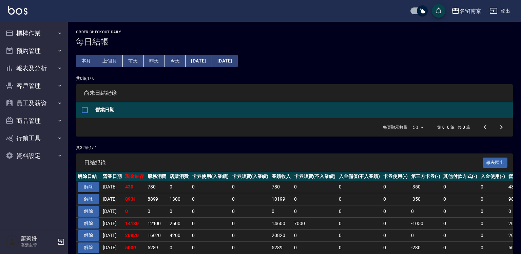 The image size is (521, 254). Describe the element at coordinates (454, 127) in the screenshot. I see `p: 第 0–0 筆 共 0 筆` at that location.